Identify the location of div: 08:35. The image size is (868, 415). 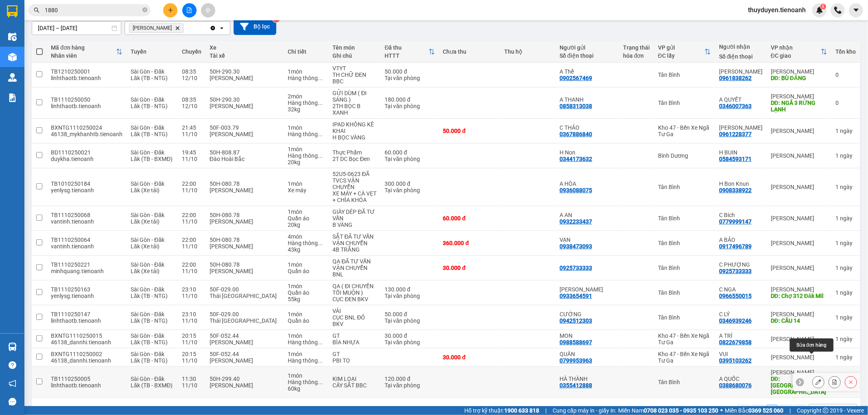
(192, 100).